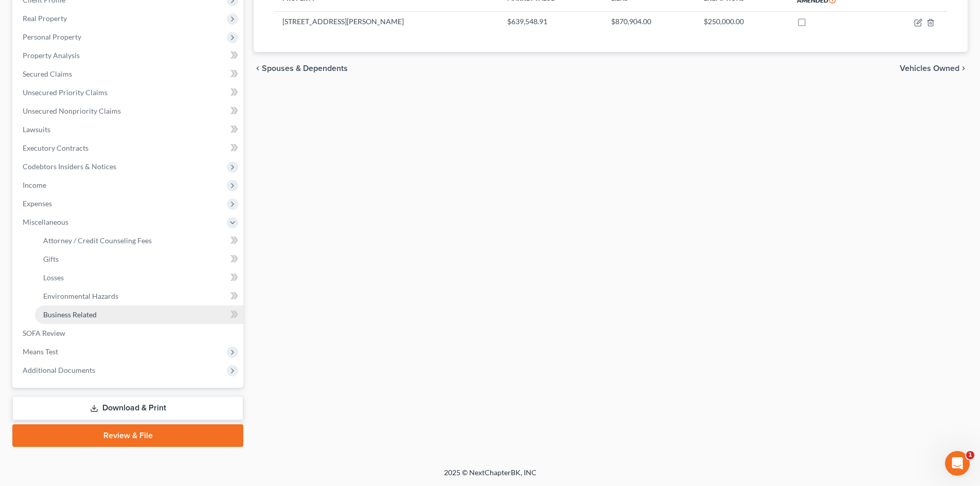  What do you see at coordinates (97, 241) in the screenshot?
I see `span: Attorney / Credit Counseling Fees` at bounding box center [97, 241].